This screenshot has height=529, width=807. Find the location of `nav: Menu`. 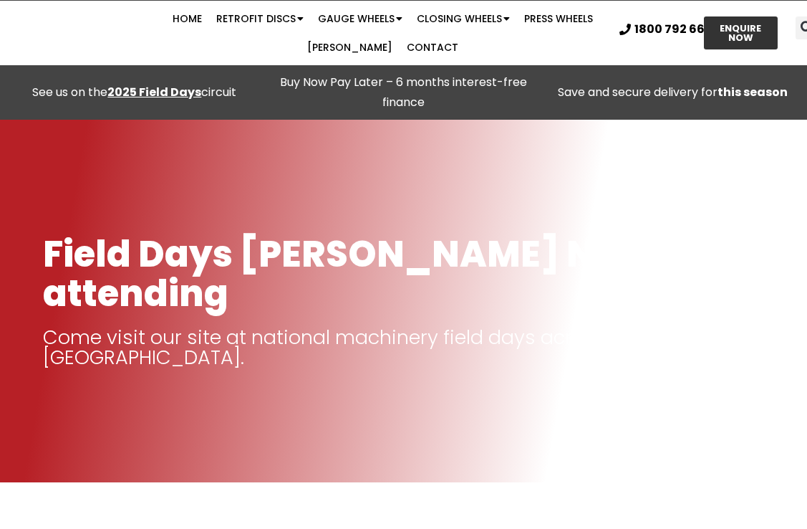

nav: Menu is located at coordinates (383, 33).